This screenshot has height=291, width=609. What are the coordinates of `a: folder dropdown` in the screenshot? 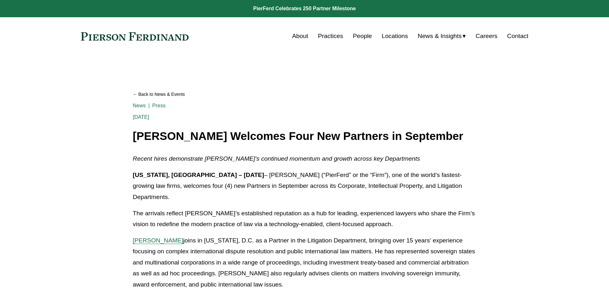 It's located at (442, 36).